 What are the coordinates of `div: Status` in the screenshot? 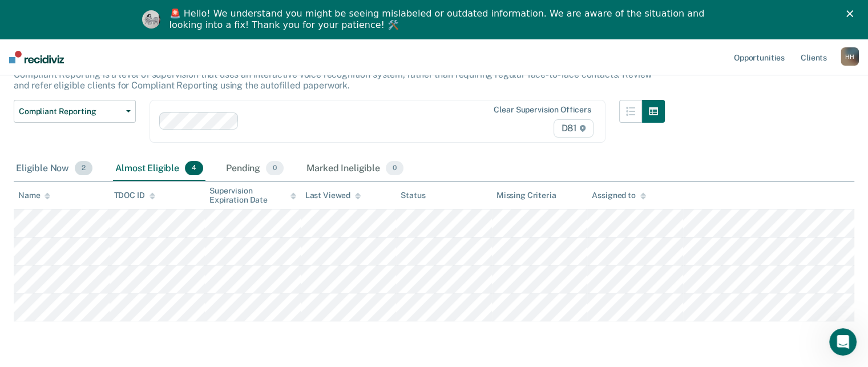 It's located at (412, 195).